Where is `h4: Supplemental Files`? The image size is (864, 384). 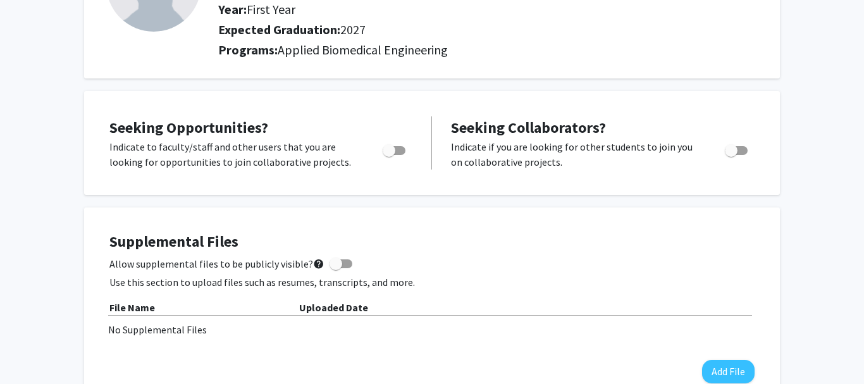
h4: Supplemental Files is located at coordinates (432, 242).